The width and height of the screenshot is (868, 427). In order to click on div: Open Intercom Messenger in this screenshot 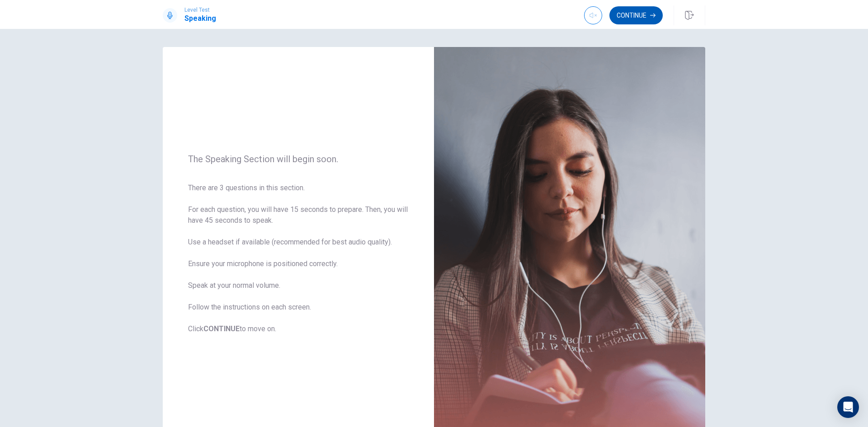, I will do `click(848, 407)`.